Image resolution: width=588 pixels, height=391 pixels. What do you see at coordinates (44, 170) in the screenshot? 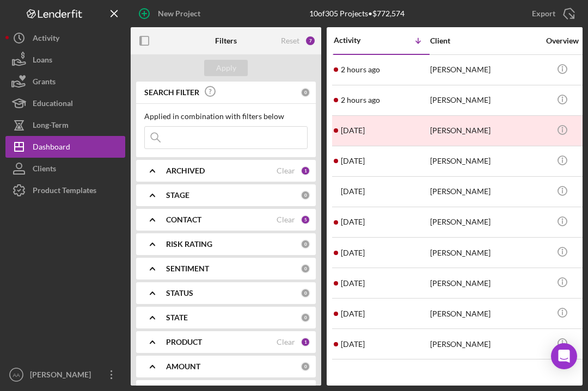
I see `div: Clients` at bounding box center [44, 170].